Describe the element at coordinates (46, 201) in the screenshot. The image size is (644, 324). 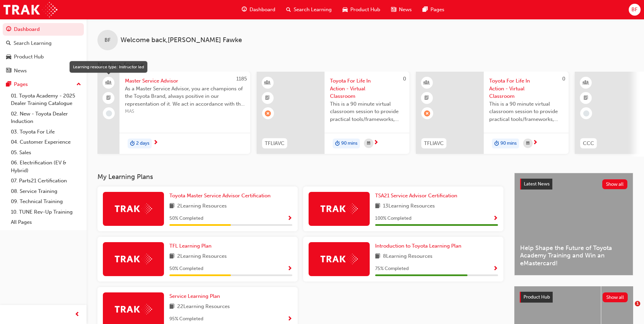
I see `a: 09. Technical Training` at that location.